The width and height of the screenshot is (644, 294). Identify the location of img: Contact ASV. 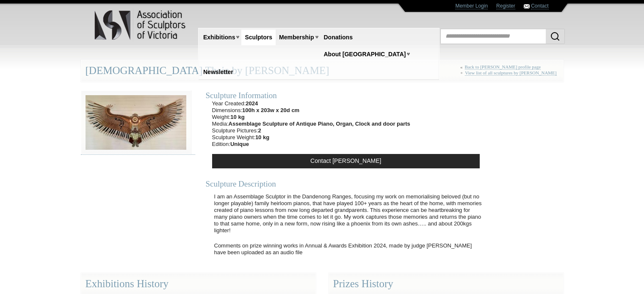
(527, 6).